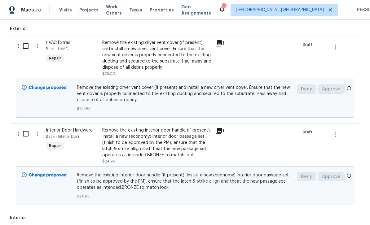  Describe the element at coordinates (58, 43) in the screenshot. I see `span: HVAC Extras` at that location.